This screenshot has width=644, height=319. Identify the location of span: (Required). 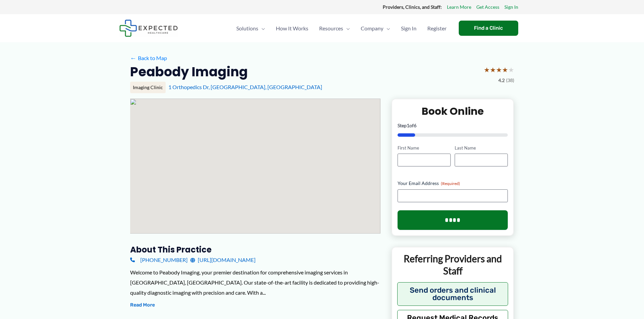
(450, 183).